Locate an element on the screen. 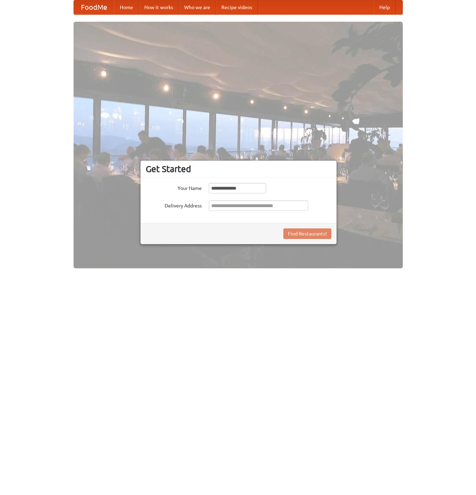 This screenshot has height=495, width=476. a: Help is located at coordinates (384, 7).